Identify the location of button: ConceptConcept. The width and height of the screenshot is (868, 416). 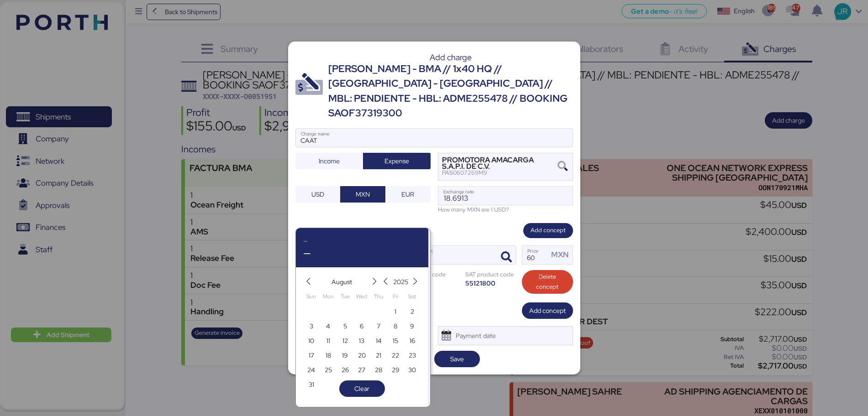
(506, 258).